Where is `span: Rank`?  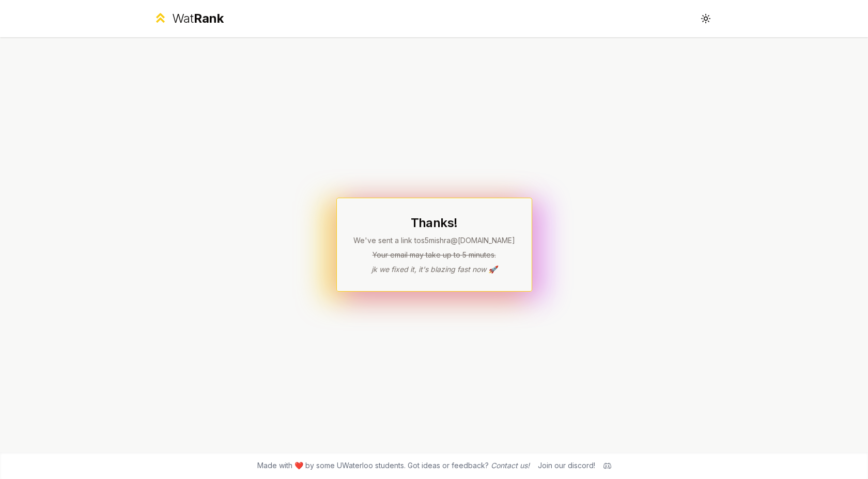
span: Rank is located at coordinates (208, 18).